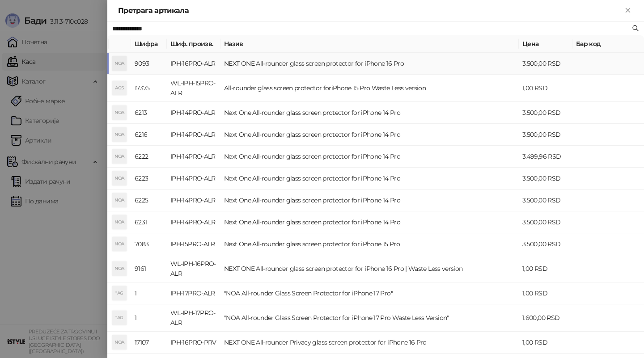  I want to click on td: All-rounder glass screen protector foriPhone 15 Pro Waste Less version, so click(369, 88).